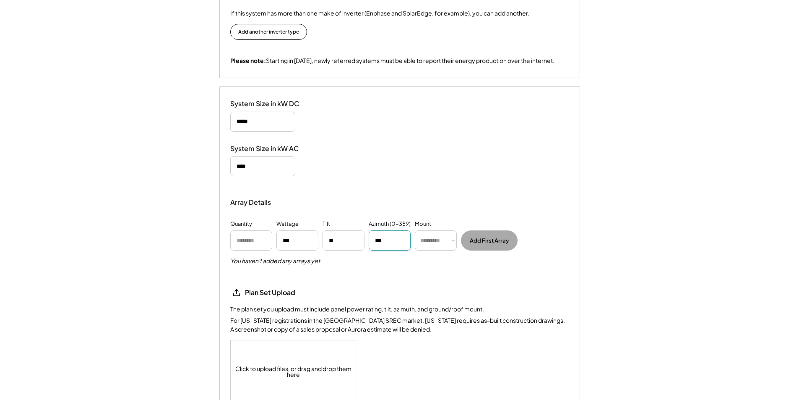  Describe the element at coordinates (248, 60) in the screenshot. I see `strong: Please note:` at that location.